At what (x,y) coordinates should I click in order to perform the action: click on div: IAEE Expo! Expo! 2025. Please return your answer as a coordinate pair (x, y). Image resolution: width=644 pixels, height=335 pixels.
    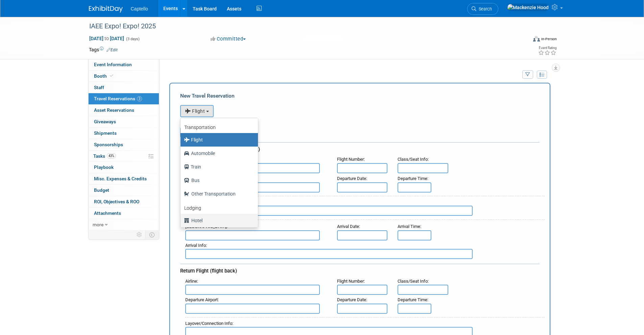
    Looking at the image, I should click on (302, 27).